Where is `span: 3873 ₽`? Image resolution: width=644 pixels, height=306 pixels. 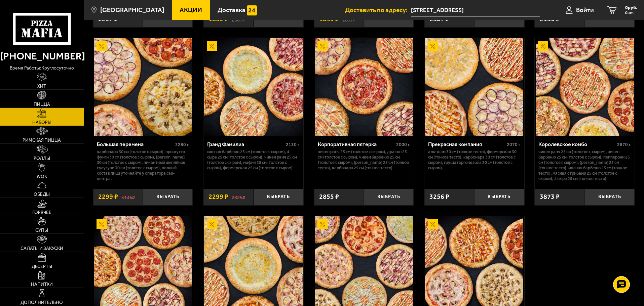 span: 3873 ₽ is located at coordinates (550, 197).